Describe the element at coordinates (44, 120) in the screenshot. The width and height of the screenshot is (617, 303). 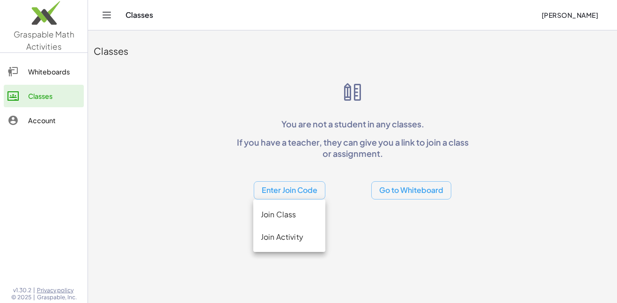
I see `a: Account` at that location.